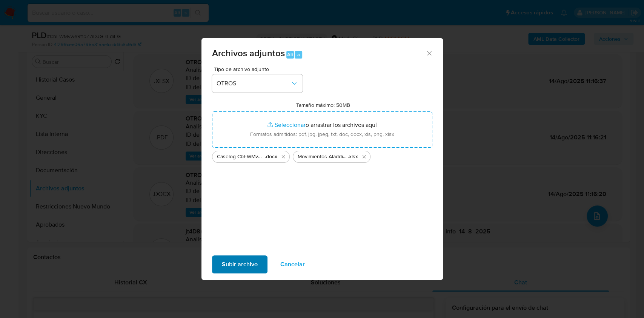  What do you see at coordinates (322, 155) in the screenshot?
I see `ul: Archivos seleccionados` at bounding box center [322, 155].